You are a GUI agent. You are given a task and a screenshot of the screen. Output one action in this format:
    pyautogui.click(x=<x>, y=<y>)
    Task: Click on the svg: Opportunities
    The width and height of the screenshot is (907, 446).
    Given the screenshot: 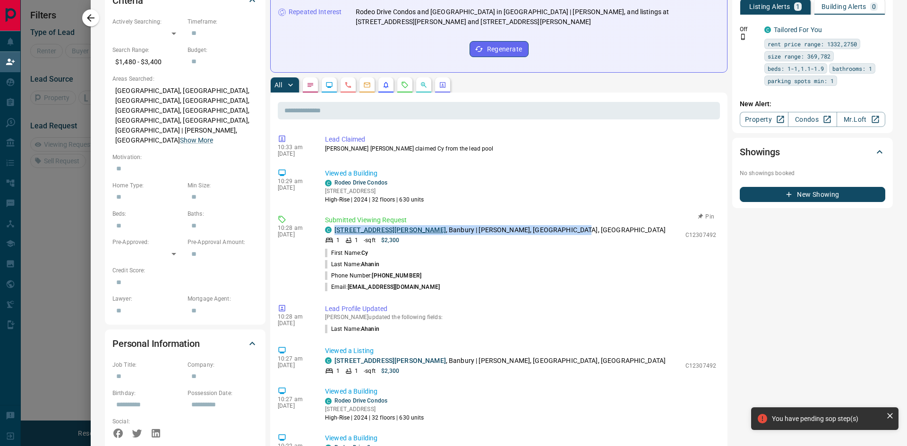 What is the action you would take?
    pyautogui.click(x=424, y=85)
    